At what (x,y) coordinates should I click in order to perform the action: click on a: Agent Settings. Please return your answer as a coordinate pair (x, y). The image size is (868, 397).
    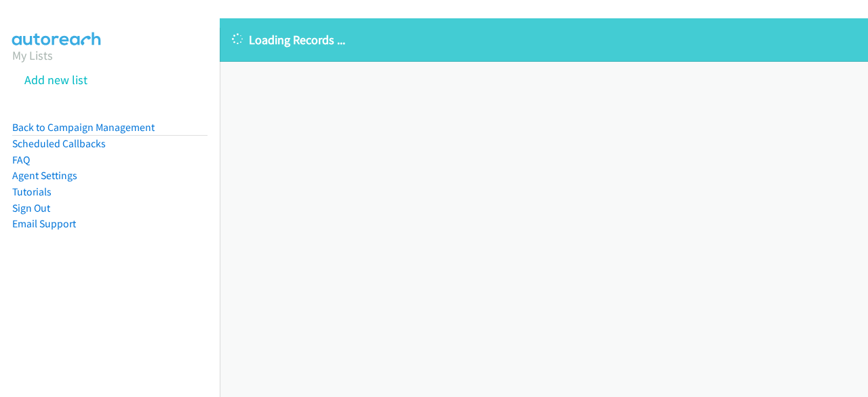
    Looking at the image, I should click on (45, 175).